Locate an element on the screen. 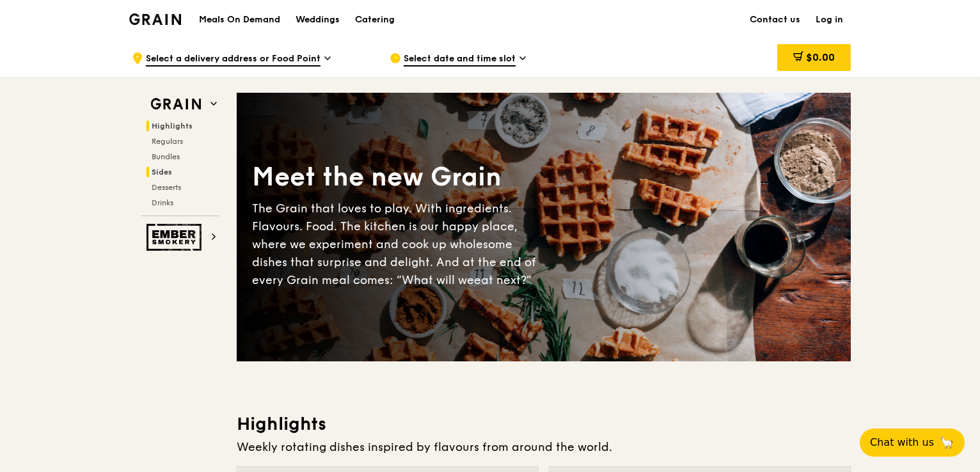 The height and width of the screenshot is (472, 980). span: Drinks is located at coordinates (162, 203).